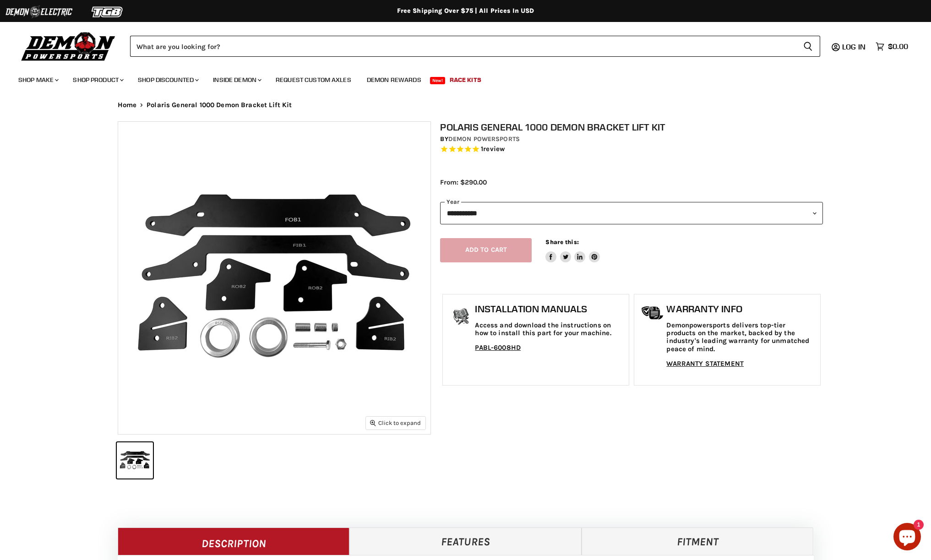 This screenshot has height=560, width=931. I want to click on h1: Installation Manuals, so click(550, 309).